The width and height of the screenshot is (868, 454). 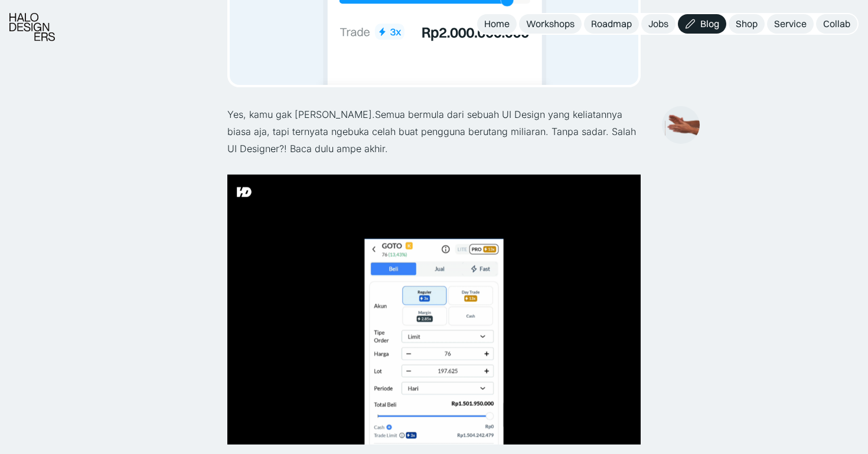 What do you see at coordinates (790, 24) in the screenshot?
I see `a: Service` at bounding box center [790, 24].